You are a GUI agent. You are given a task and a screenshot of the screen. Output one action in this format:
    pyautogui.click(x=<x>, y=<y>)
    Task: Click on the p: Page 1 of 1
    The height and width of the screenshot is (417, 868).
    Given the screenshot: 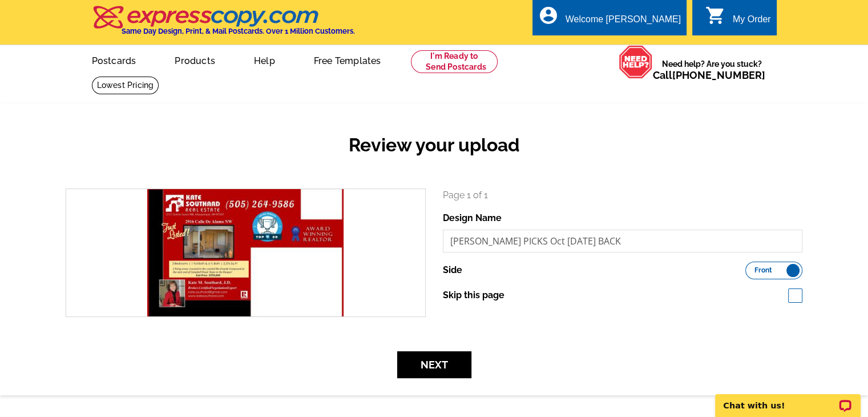 What is the action you would take?
    pyautogui.click(x=622, y=196)
    